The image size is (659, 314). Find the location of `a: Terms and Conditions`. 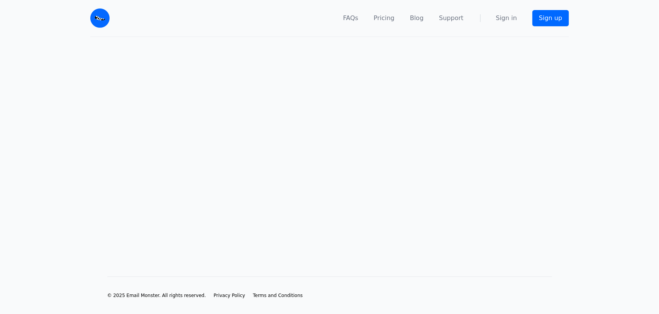

a: Terms and Conditions is located at coordinates (278, 296).